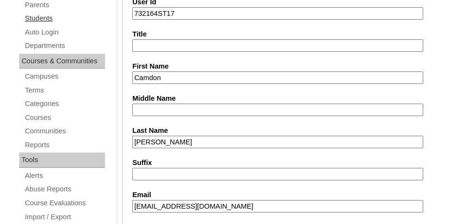 Image resolution: width=451 pixels, height=224 pixels. What do you see at coordinates (64, 46) in the screenshot?
I see `a: Departments` at bounding box center [64, 46].